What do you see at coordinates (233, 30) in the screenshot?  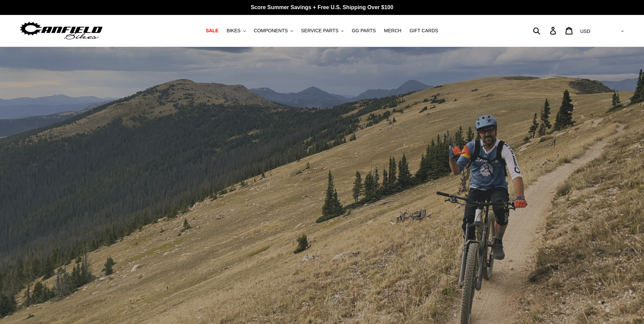 I see `span: BIKES` at bounding box center [233, 30].